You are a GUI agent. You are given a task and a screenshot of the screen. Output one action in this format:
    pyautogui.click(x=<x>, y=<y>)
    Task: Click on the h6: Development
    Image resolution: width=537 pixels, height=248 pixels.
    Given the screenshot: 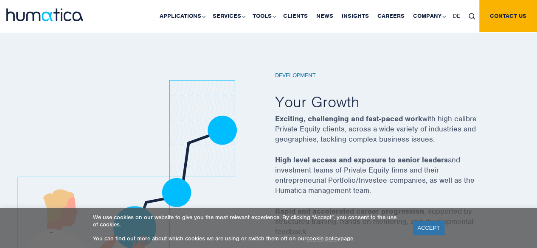 What is the action you would take?
    pyautogui.click(x=390, y=76)
    